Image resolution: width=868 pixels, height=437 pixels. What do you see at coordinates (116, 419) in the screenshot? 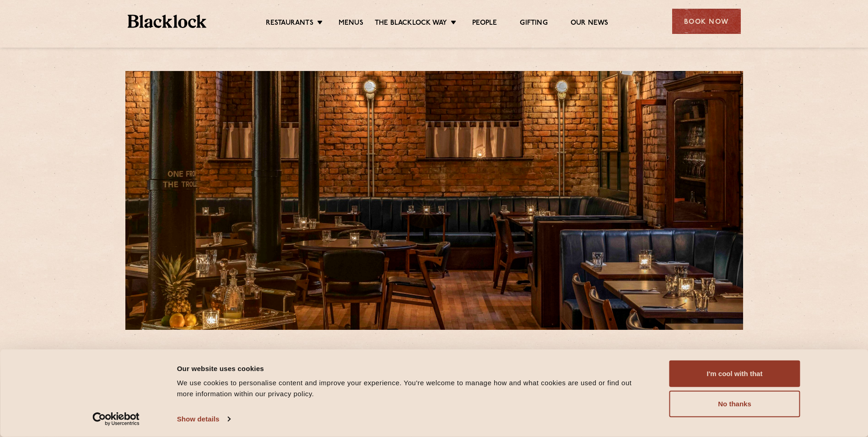
I see `a: Usercentrics Cookiebot - opens in a new window` at bounding box center [116, 419].